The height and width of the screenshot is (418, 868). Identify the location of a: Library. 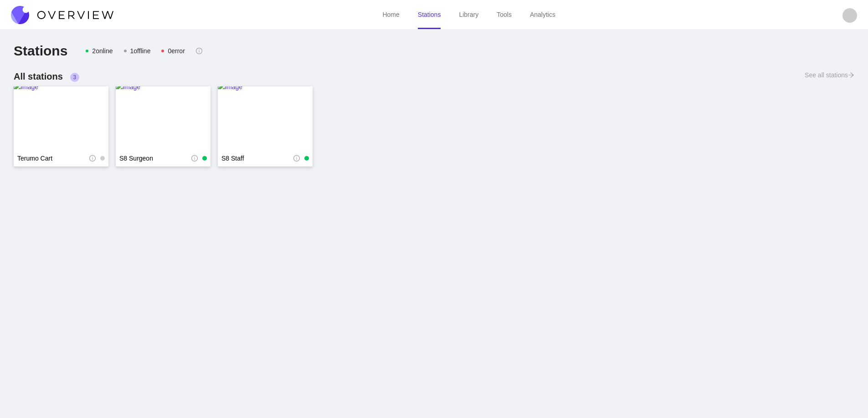
(468, 15).